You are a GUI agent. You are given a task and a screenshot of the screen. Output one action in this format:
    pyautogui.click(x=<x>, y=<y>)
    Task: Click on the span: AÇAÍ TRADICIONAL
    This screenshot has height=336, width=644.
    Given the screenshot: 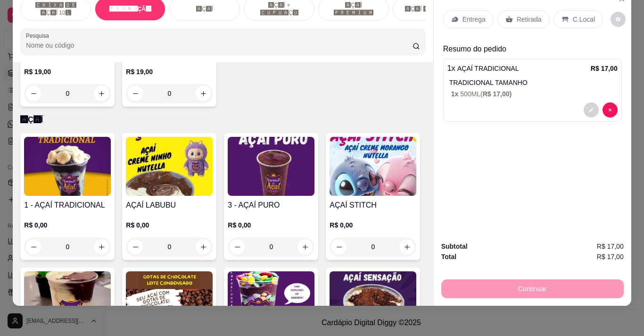 What is the action you would take?
    pyautogui.click(x=488, y=68)
    